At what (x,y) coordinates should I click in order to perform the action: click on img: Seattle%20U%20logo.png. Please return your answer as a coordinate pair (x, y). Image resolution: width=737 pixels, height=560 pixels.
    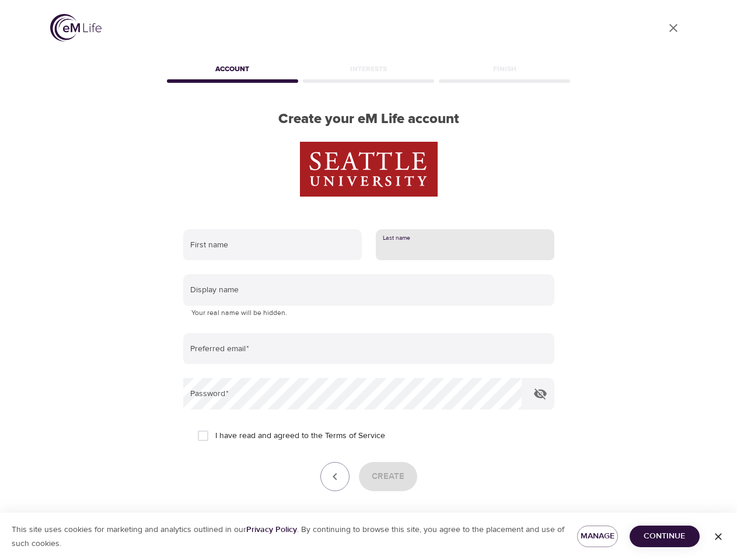
    Looking at the image, I should click on (369, 169).